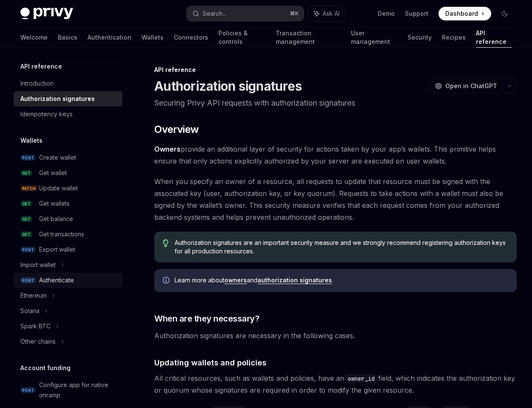  What do you see at coordinates (331, 13) in the screenshot?
I see `span: Ask AI` at bounding box center [331, 13].